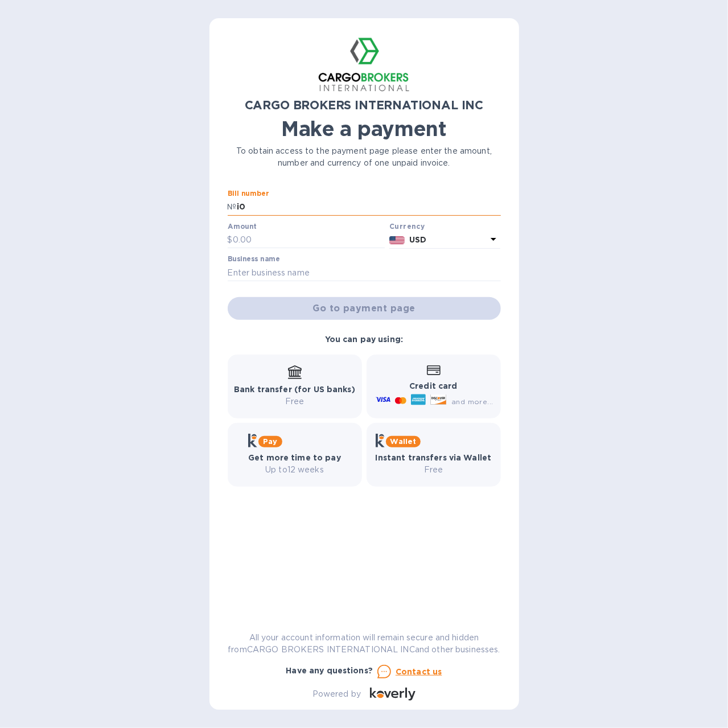 The height and width of the screenshot is (728, 728). I want to click on p: To obtain access to the payment page please enter the amount, number and currency of one unpaid i..., so click(364, 157).